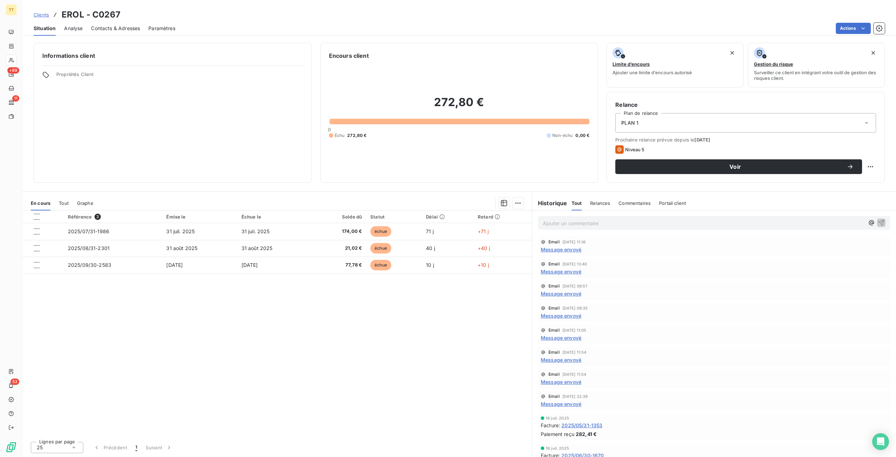  I want to click on h6: Relance, so click(745, 105).